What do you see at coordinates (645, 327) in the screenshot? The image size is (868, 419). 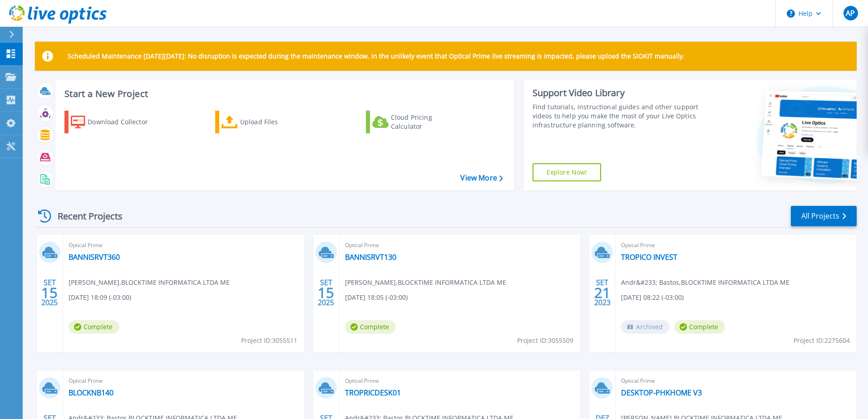 I see `span: Archived` at bounding box center [645, 327].